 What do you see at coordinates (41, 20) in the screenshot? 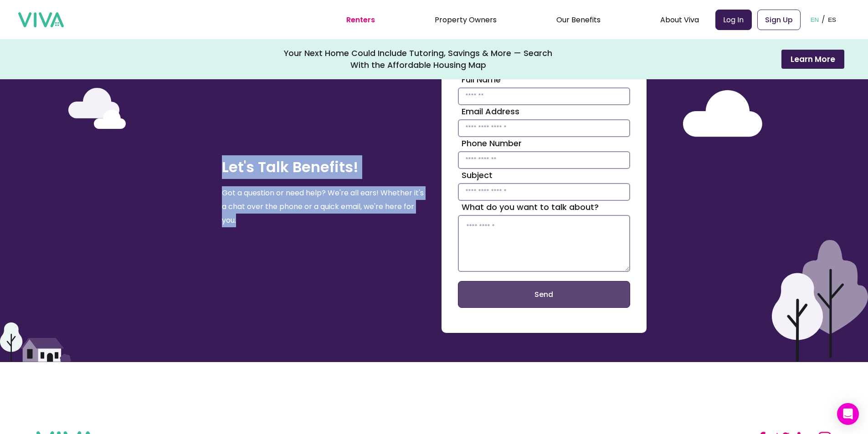
I see `img: viva` at bounding box center [41, 20].